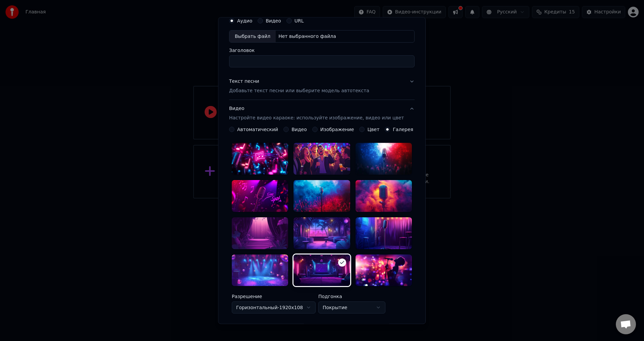 This screenshot has height=341, width=644. I want to click on div: Нет выбранного файла, so click(307, 37).